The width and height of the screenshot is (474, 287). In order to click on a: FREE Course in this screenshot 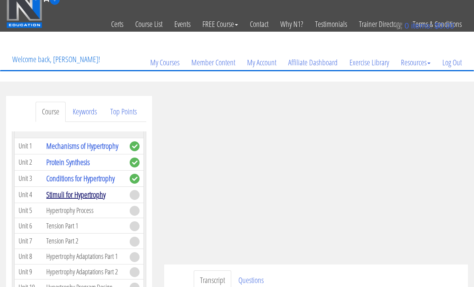, I will do `click(220, 24)`.